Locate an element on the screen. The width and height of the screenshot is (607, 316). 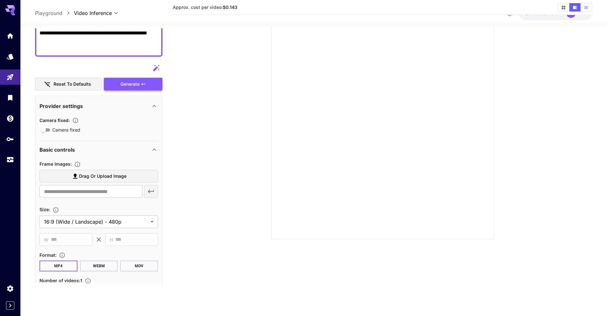
label: Drag or upload image is located at coordinates (99, 176).